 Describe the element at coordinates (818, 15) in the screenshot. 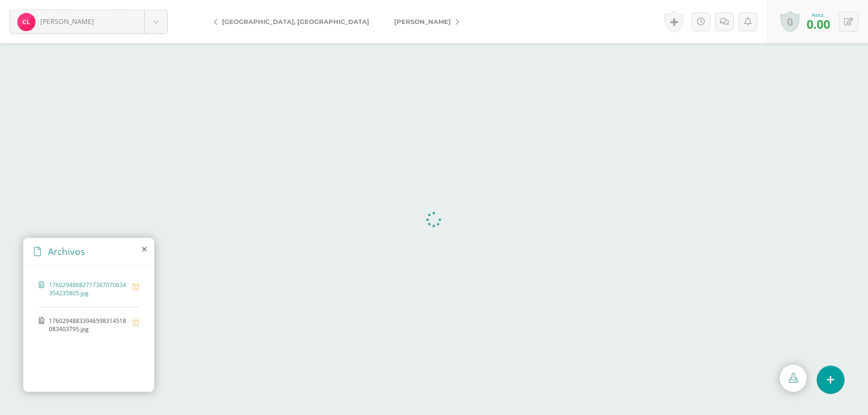

I see `div: Nota:` at that location.